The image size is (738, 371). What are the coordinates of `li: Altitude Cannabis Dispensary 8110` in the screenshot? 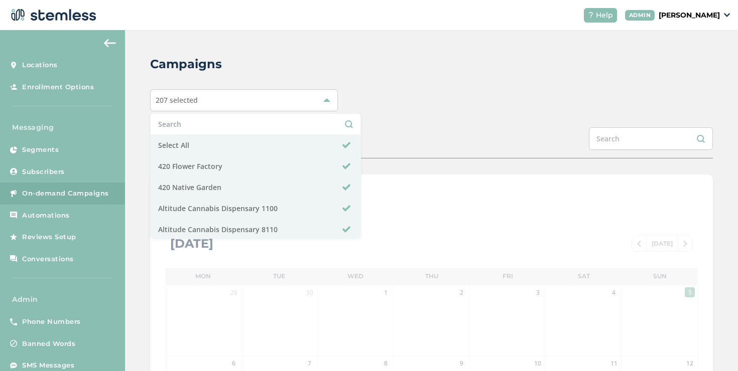 It's located at (256, 230).